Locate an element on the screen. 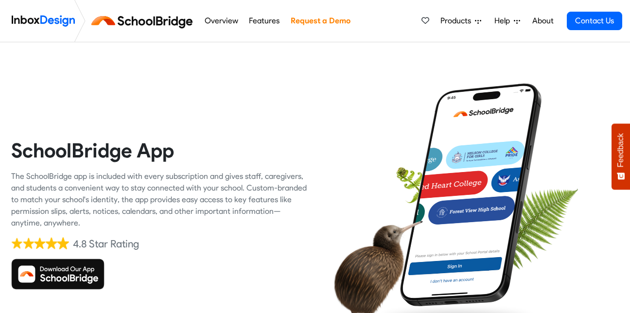 The image size is (630, 313). a: Products is located at coordinates (461, 21).